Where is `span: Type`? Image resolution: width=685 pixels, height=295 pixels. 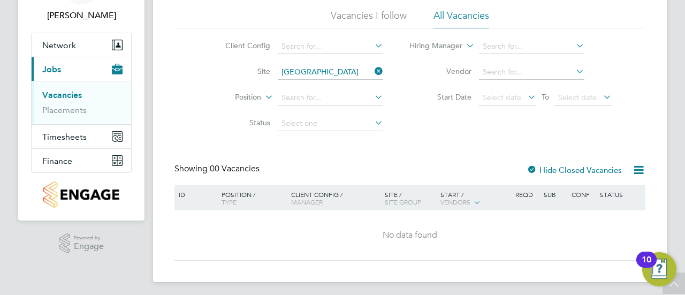 span: Type is located at coordinates (229, 202).